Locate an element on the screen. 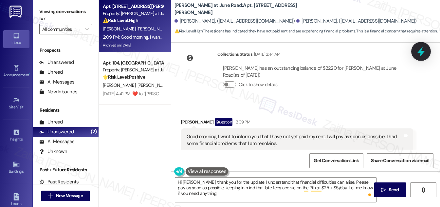 Image resolution: width=440 pixels, height=207 pixels. a: Inbox is located at coordinates (16, 39).